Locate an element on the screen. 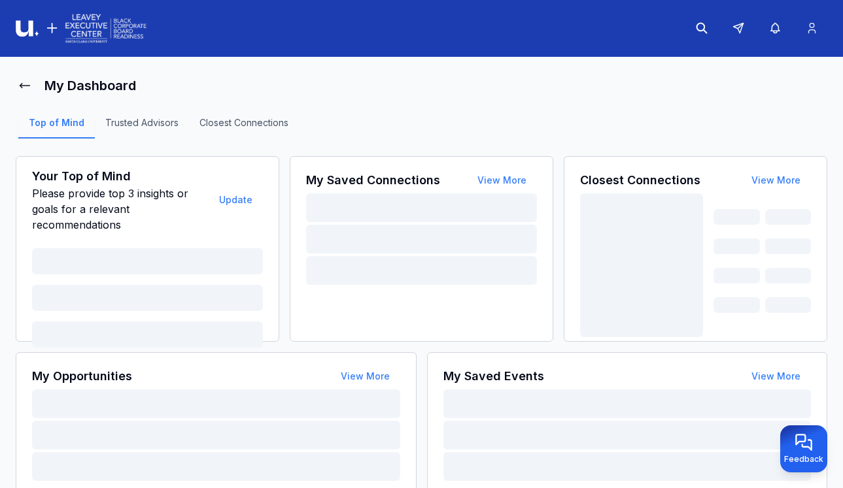 The width and height of the screenshot is (843, 488). h1: My Dashboard is located at coordinates (90, 86).